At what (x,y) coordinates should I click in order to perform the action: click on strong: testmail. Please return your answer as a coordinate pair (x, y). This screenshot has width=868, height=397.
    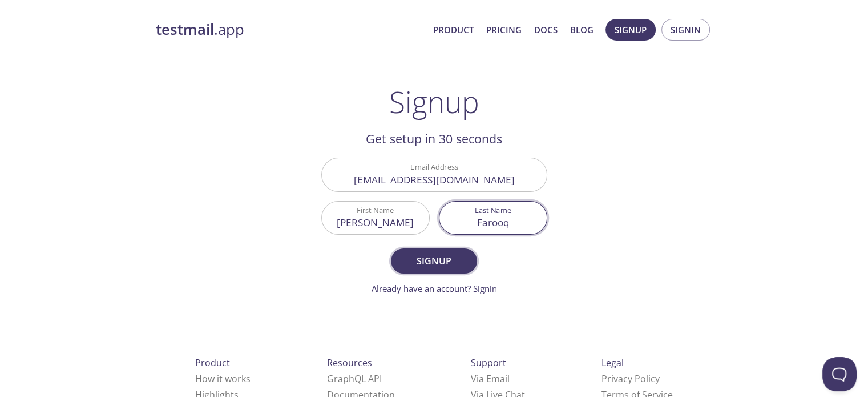
    Looking at the image, I should click on (185, 29).